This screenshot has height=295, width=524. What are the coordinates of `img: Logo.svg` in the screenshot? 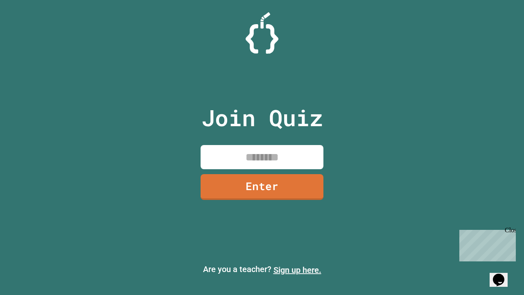 It's located at (262, 33).